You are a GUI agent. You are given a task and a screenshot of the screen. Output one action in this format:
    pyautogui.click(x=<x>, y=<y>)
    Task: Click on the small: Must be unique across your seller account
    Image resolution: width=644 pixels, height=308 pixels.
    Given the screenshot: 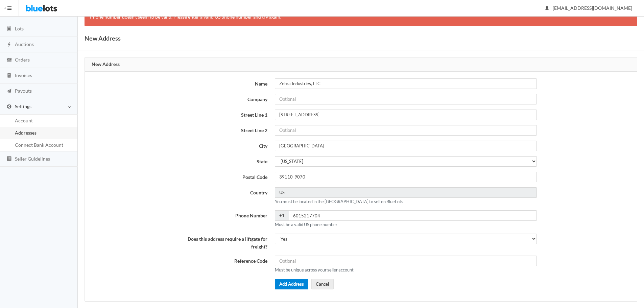 What is the action you would take?
    pyautogui.click(x=314, y=270)
    